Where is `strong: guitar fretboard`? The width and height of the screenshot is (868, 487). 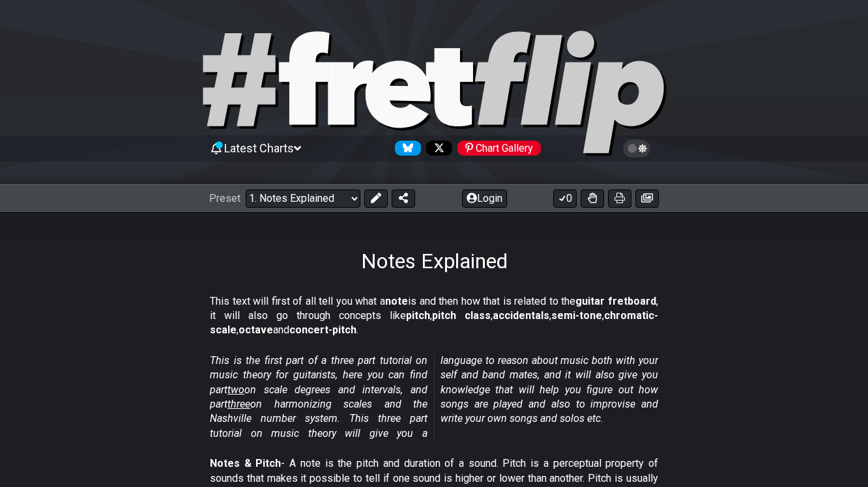
strong: guitar fretboard is located at coordinates (615, 301).